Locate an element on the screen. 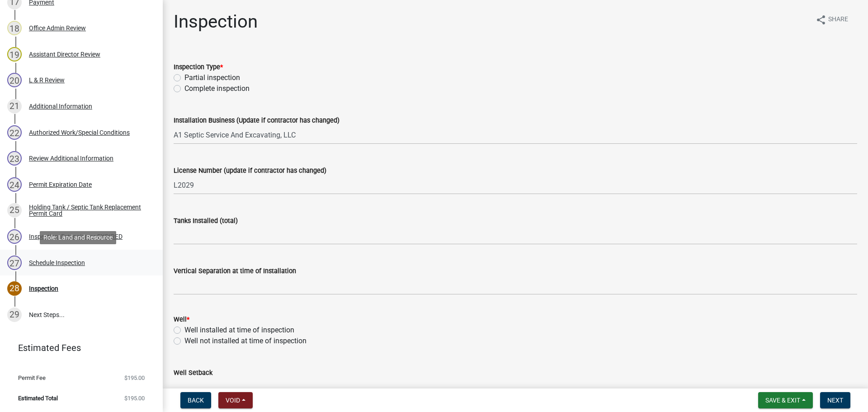  div: Holding Tank / Septic Tank Replacement Permit Card is located at coordinates (89, 210).